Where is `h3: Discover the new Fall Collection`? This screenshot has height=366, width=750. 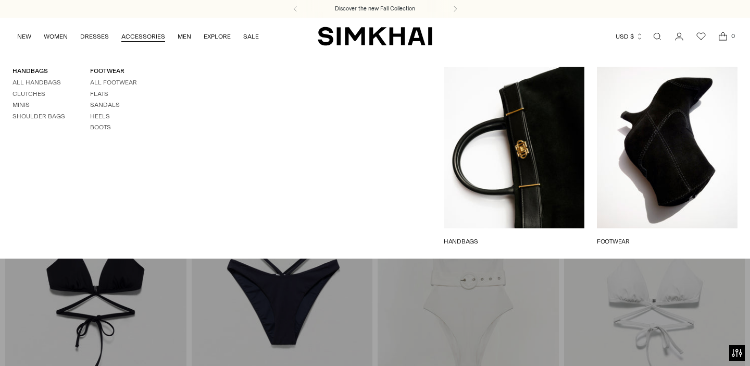 h3: Discover the new Fall Collection is located at coordinates (375, 9).